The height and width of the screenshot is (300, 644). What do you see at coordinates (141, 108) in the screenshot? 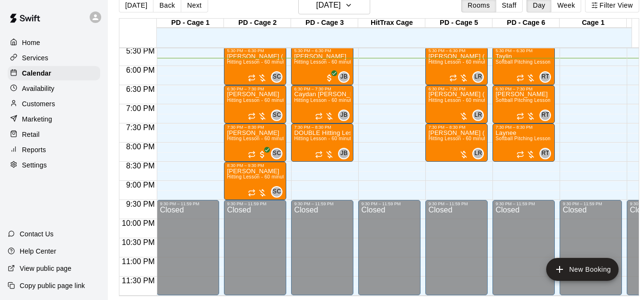
I see `span: 7:00 PM` at bounding box center [141, 108].